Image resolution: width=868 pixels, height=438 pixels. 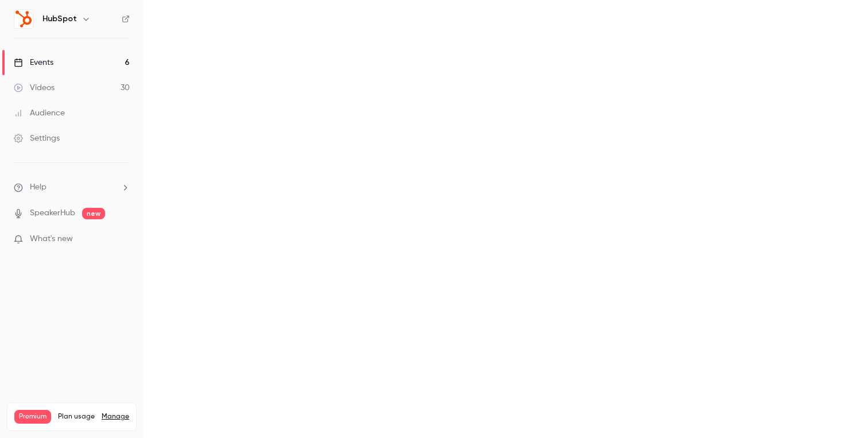 What do you see at coordinates (39, 113) in the screenshot?
I see `div: Audience` at bounding box center [39, 113].